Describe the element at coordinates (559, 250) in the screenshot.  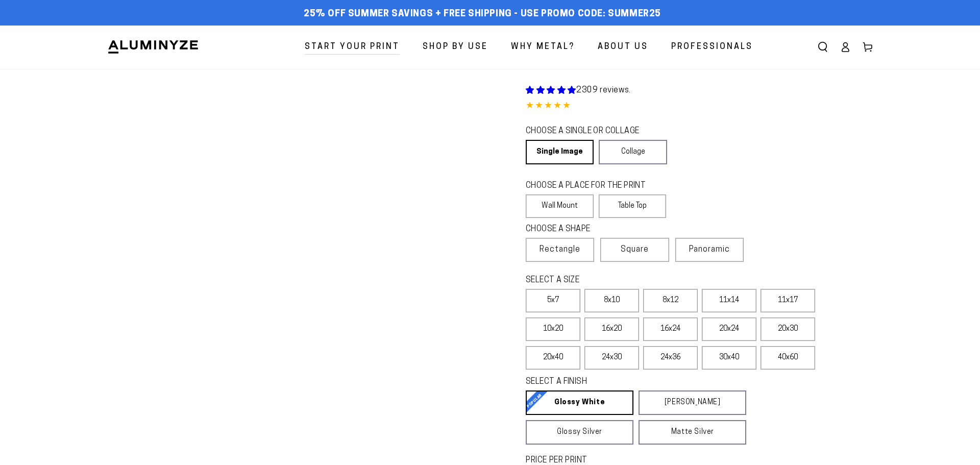
I see `span: Rectangle` at that location.